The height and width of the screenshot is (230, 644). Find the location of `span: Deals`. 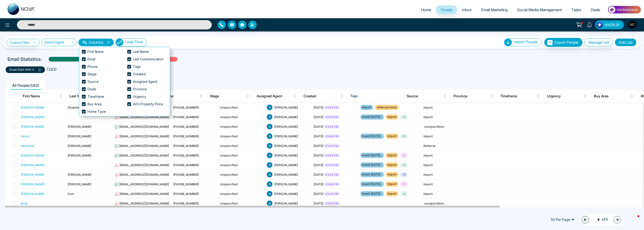

span: Deals is located at coordinates (595, 10).